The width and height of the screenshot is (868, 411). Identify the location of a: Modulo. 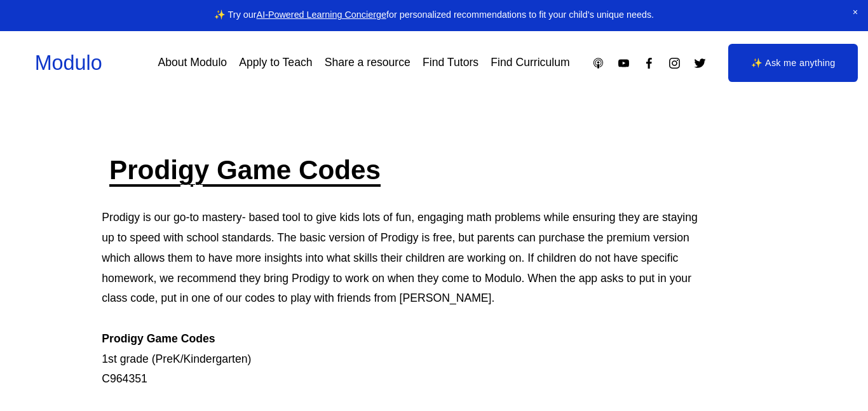
(68, 63).